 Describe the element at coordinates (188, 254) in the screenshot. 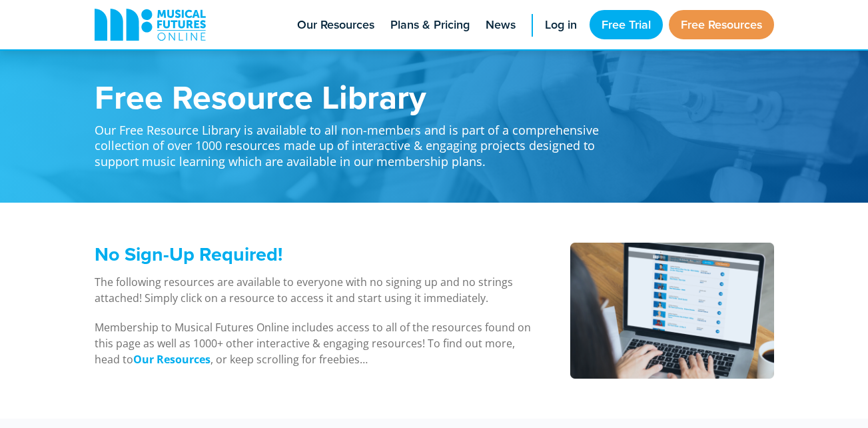

I see `span: No Sign-Up Required!` at that location.